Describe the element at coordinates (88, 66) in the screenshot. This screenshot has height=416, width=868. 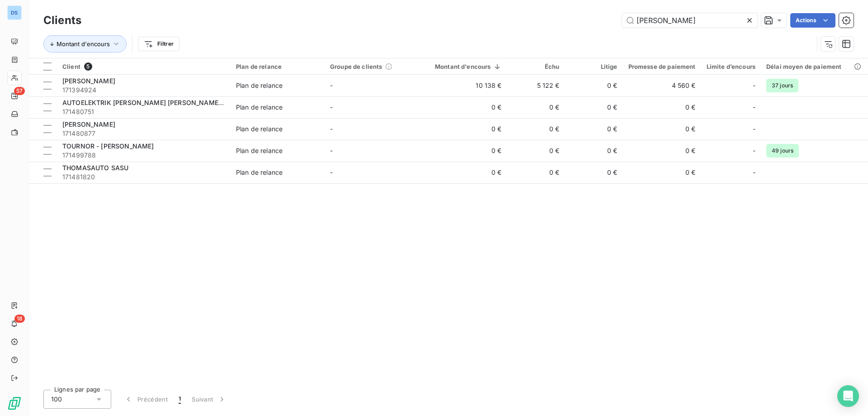
I see `span: 5` at that location.